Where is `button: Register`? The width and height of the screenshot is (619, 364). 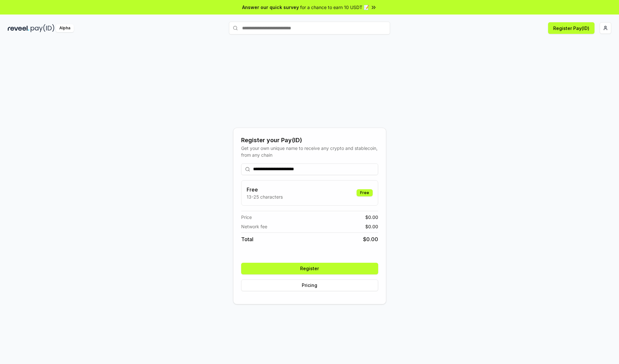
button: Register is located at coordinates (310, 269).